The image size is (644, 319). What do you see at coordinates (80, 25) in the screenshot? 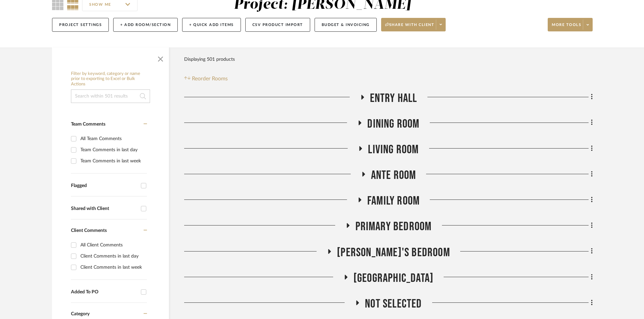
I see `button: Project Settings` at bounding box center [80, 25].